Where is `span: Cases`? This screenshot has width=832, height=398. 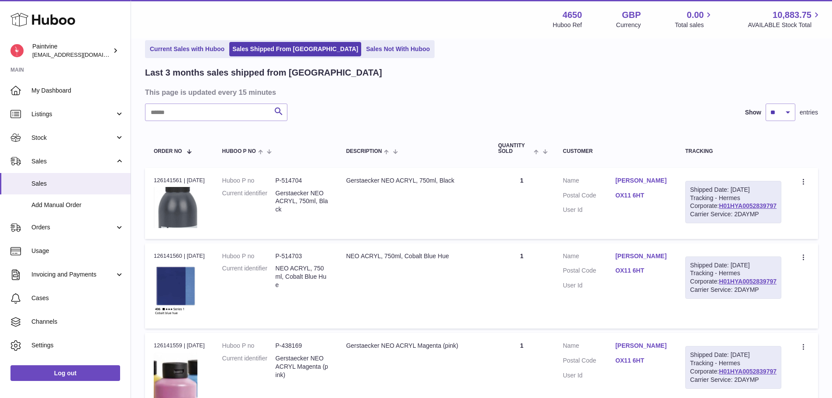
span: Cases is located at coordinates (78, 298).